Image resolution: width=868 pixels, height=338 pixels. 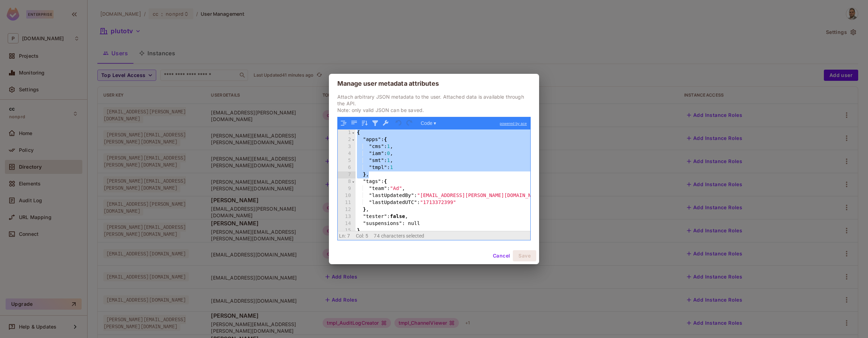 I want to click on button: Repair JSON: fix quotes and escape characters, remove comments and JSONP notation, turn JavaScrip..., so click(x=385, y=123).